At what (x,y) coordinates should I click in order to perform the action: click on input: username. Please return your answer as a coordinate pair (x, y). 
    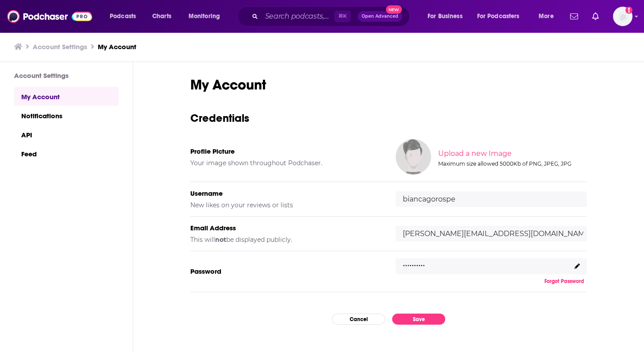
    Looking at the image, I should click on (491, 199).